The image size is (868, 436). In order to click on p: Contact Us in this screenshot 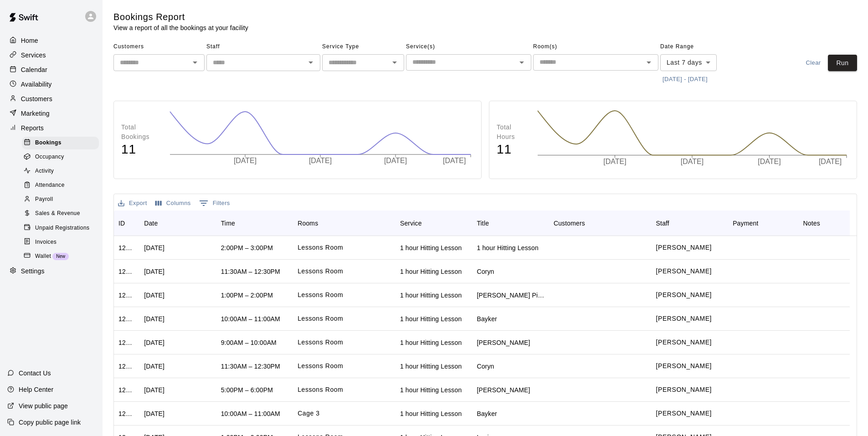, I will do `click(34, 373)`.